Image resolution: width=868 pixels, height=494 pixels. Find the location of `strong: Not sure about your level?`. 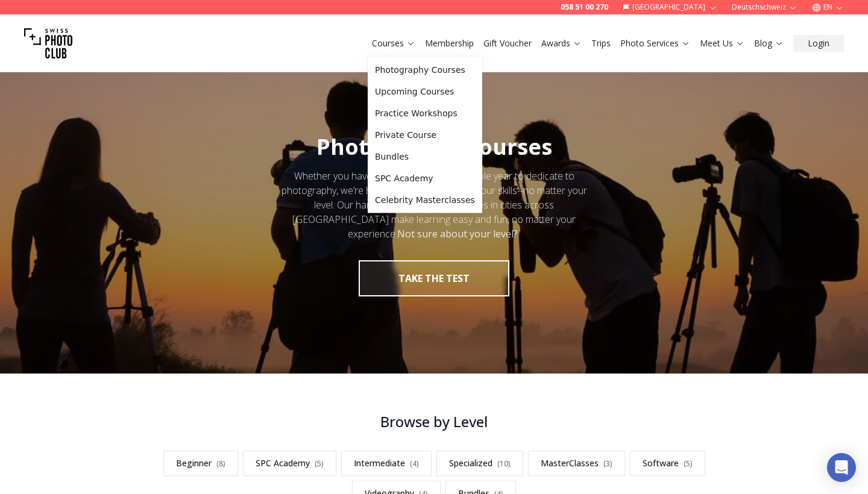

strong: Not sure about your level? is located at coordinates (458, 234).